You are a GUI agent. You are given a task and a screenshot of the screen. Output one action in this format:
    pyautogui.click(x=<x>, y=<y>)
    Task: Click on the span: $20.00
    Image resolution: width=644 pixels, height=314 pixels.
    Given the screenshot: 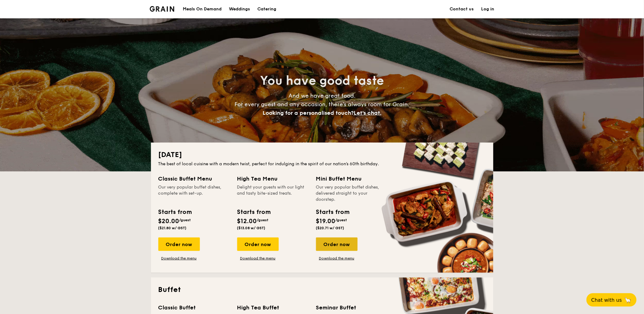 What is the action you would take?
    pyautogui.click(x=169, y=221)
    